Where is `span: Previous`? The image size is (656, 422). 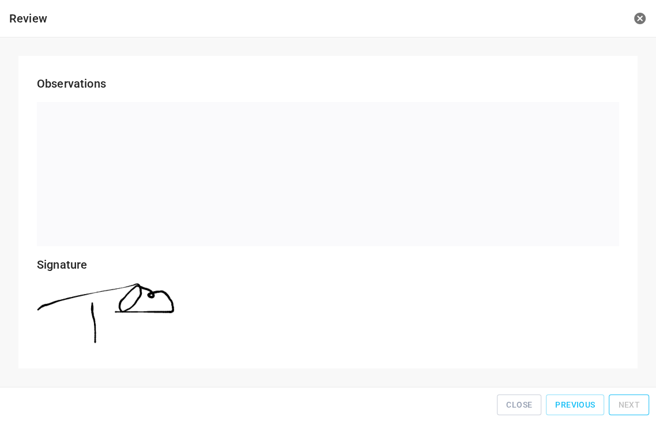
span: Previous is located at coordinates (574, 404).